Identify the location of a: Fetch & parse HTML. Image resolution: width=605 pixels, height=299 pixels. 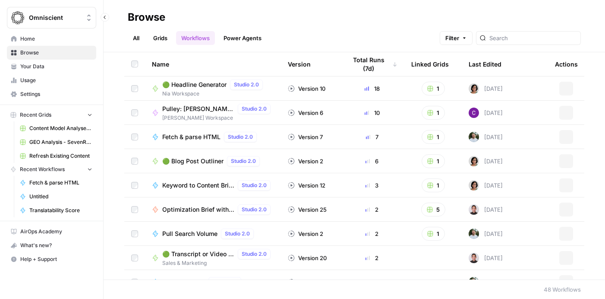
(56, 183).